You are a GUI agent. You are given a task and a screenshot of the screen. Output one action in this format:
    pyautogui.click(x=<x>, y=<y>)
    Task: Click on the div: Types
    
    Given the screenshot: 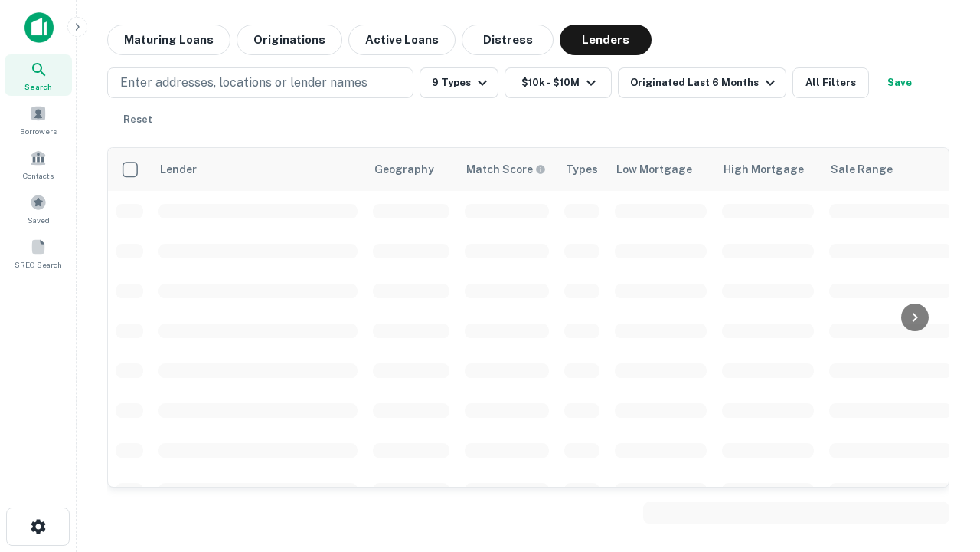 What is the action you would take?
    pyautogui.click(x=582, y=170)
    